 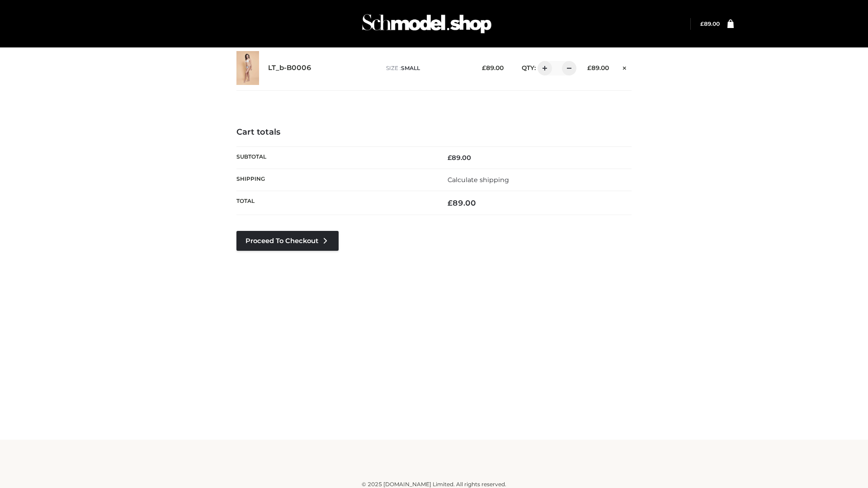 I want to click on th: Shipping, so click(x=335, y=179).